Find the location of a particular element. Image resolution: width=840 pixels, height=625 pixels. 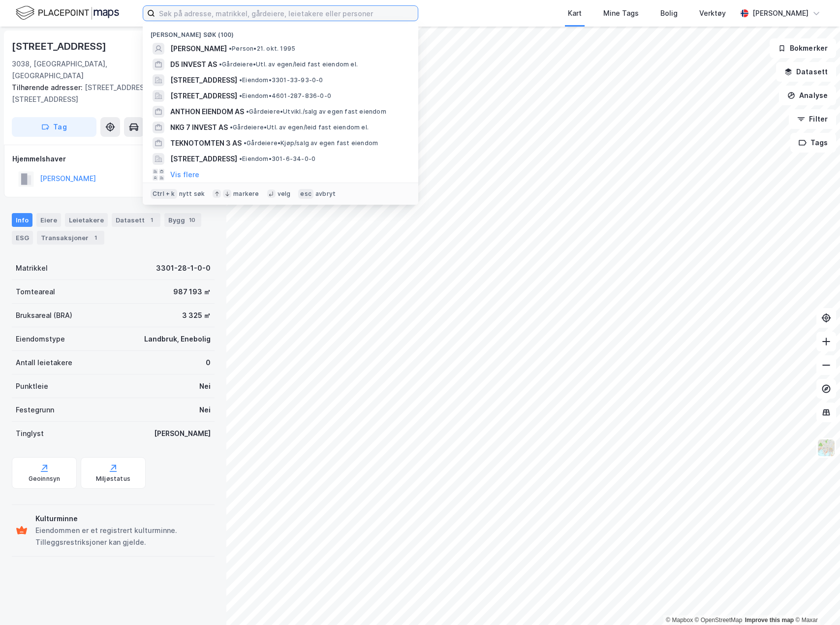

div: esc is located at coordinates (306, 194).